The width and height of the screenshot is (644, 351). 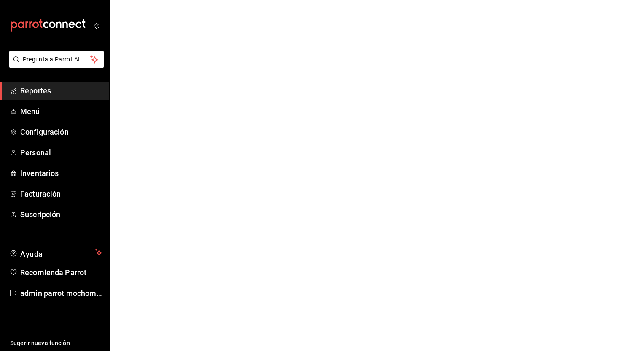 What do you see at coordinates (61, 132) in the screenshot?
I see `span: Configuración` at bounding box center [61, 132].